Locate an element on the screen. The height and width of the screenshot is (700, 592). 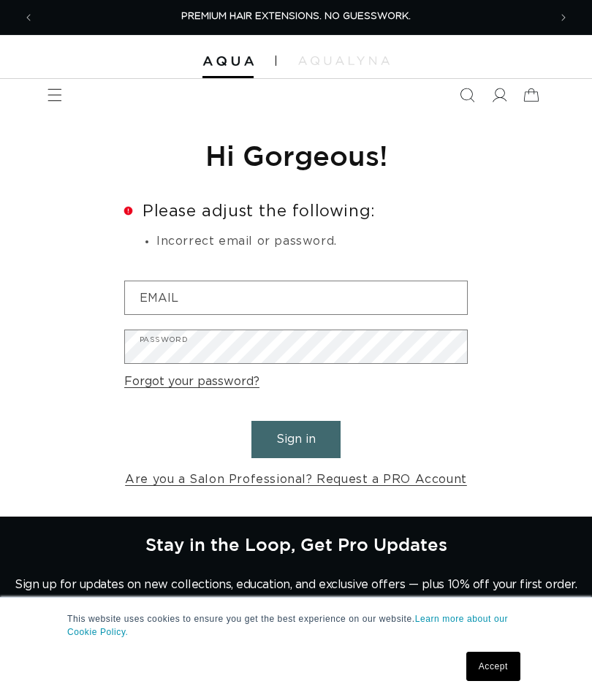
li: Incorrect email or password. is located at coordinates (312, 242).